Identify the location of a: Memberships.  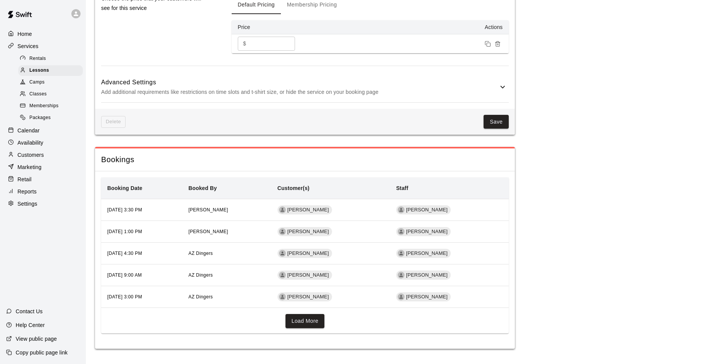
(52, 106).